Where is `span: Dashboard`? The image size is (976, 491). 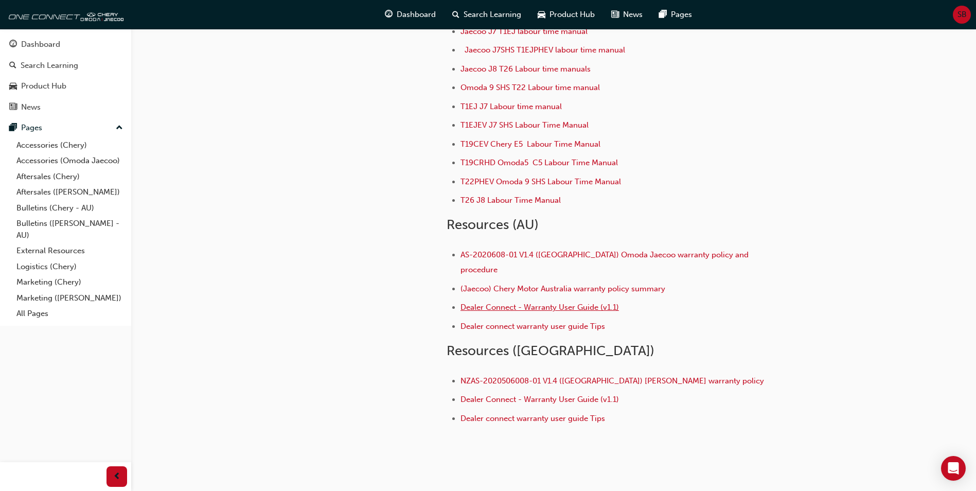 span: Dashboard is located at coordinates (416, 14).